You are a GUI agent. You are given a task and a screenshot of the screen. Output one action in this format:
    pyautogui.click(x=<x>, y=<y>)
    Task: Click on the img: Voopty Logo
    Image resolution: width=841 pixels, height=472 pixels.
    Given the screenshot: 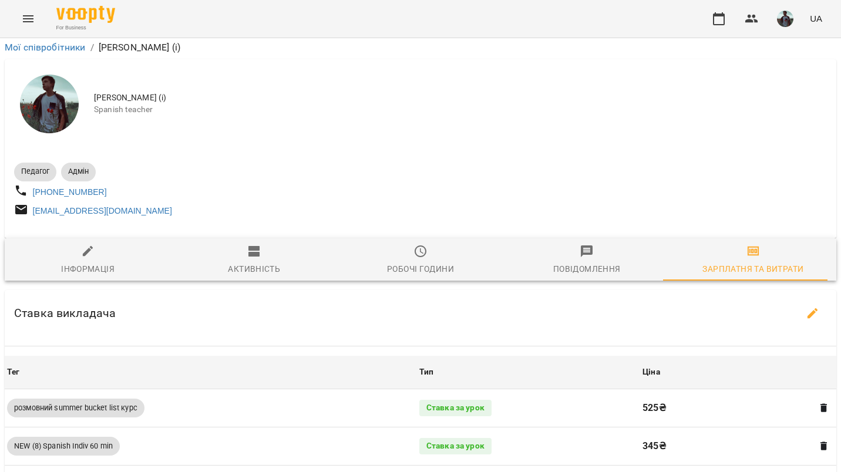 What is the action you would take?
    pyautogui.click(x=86, y=14)
    